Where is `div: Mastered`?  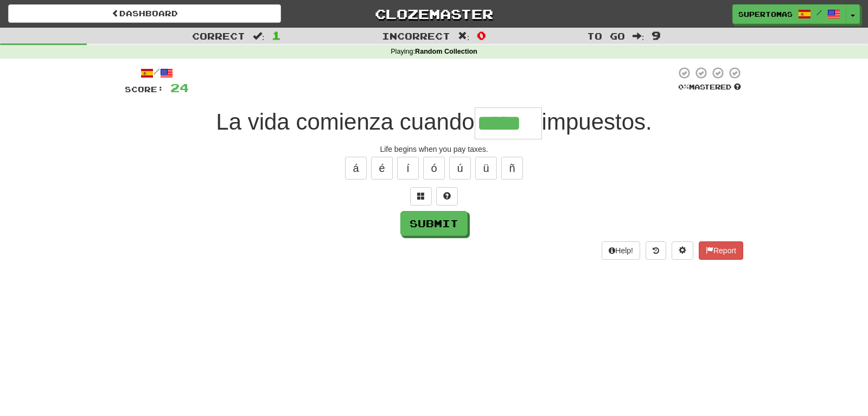 div: Mastered is located at coordinates (709, 87).